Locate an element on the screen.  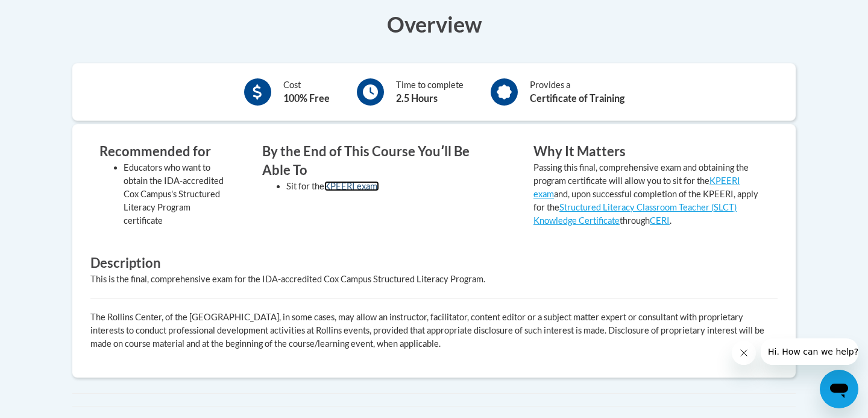
h3: Overview is located at coordinates (434, 24).